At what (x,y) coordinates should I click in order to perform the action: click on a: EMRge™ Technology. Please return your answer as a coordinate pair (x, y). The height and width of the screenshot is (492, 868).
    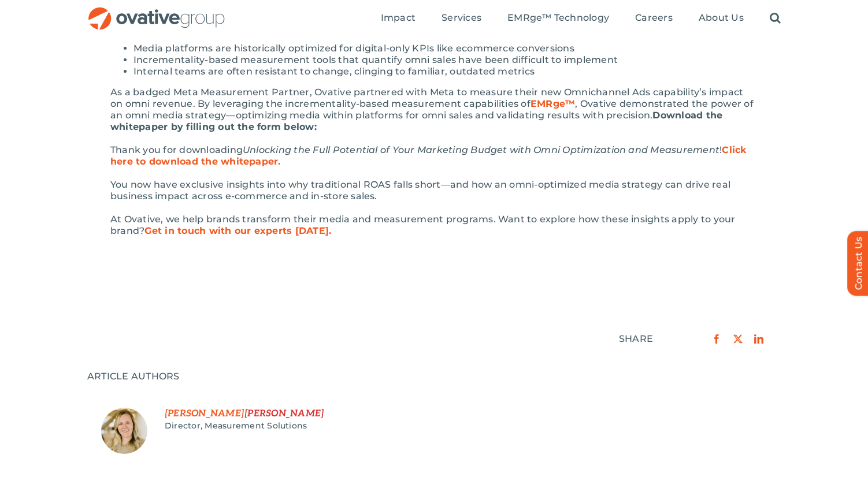
    Looking at the image, I should click on (558, 18).